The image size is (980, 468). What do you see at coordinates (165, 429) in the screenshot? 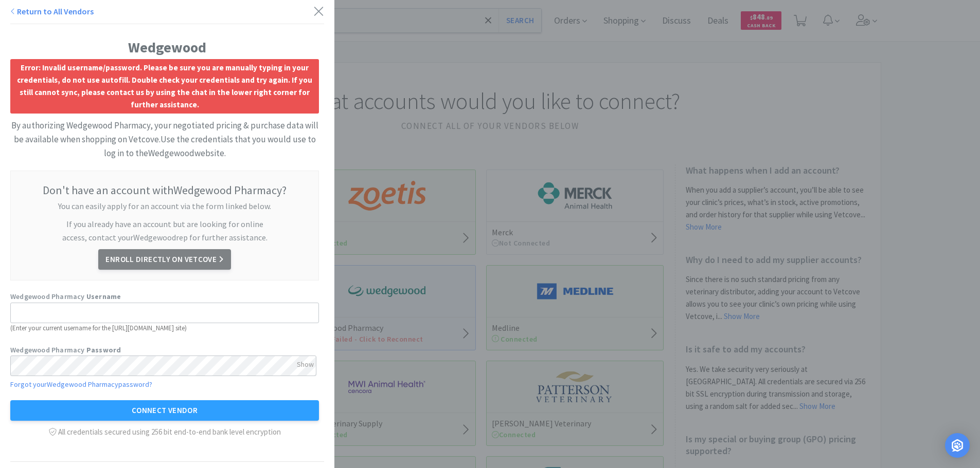
I see `div: All credentials secured using 256 bit end-to-end bank level encryption` at bounding box center [165, 429].